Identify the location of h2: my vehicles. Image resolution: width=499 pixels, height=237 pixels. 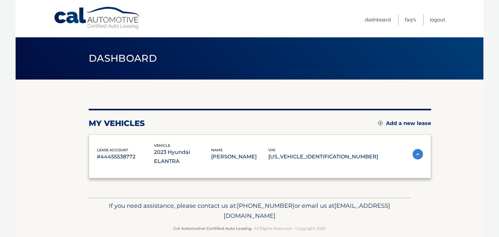
(117, 123).